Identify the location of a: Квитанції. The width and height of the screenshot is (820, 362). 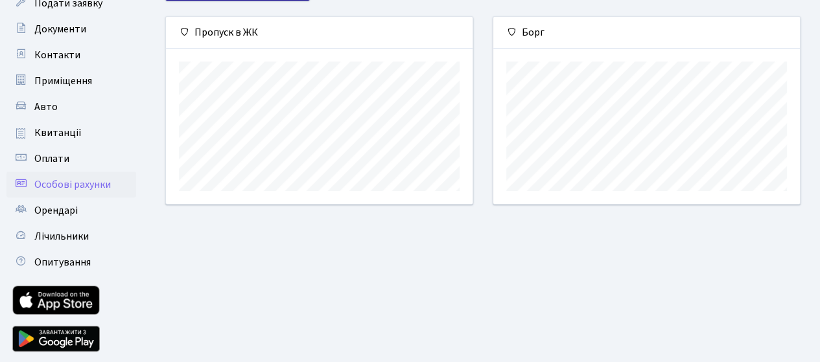
(71, 133).